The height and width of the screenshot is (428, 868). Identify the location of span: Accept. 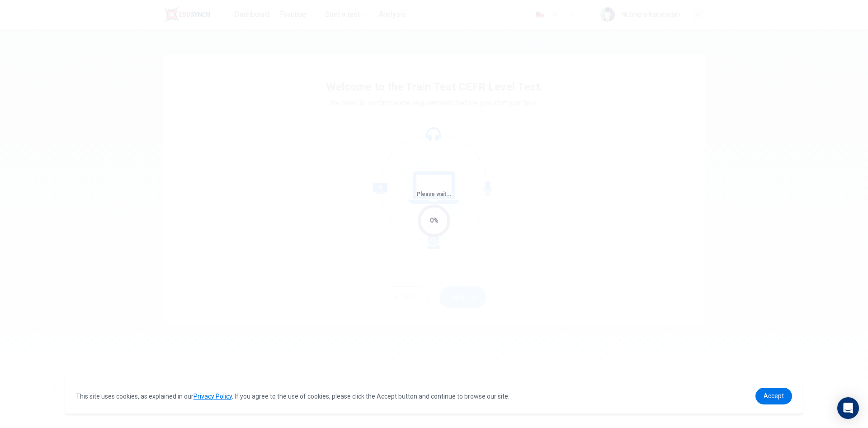
(774, 396).